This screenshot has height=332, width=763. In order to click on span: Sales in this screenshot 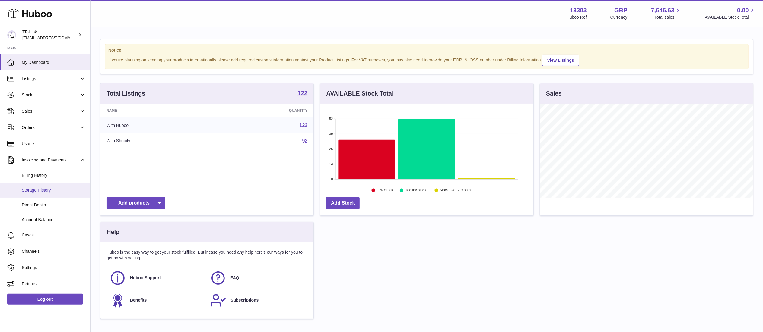, I will do `click(50, 111)`.